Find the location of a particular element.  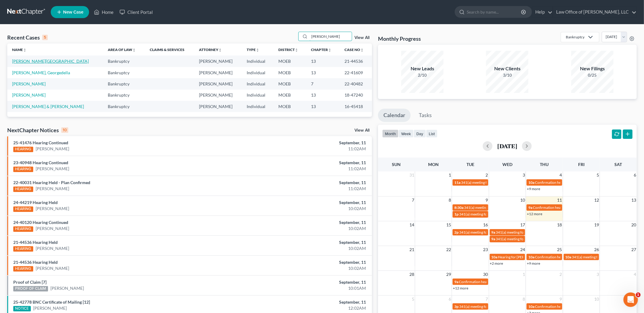

span: New Case is located at coordinates (73, 12).